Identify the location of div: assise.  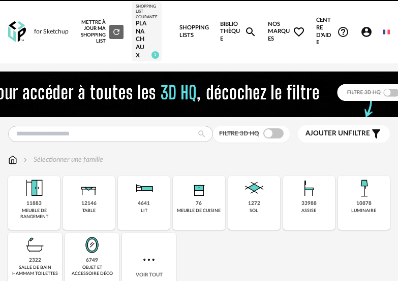
(308, 211).